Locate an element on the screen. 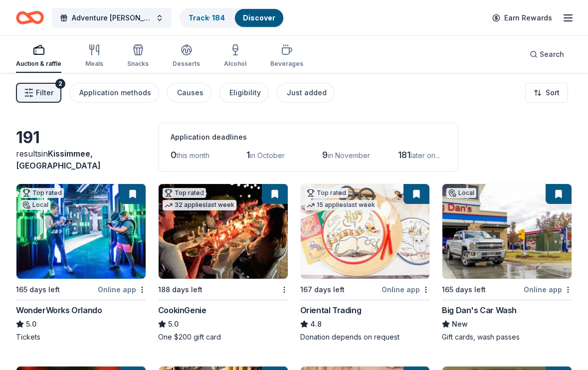 This screenshot has height=370, width=588. img: Image for WonderWorks Orlando is located at coordinates (81, 232).